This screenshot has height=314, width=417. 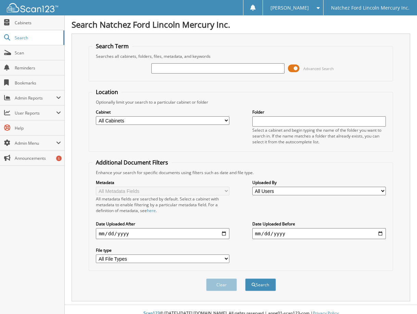 I want to click on span: Natchez Ford Lincoln Mercury Inc., so click(x=370, y=8).